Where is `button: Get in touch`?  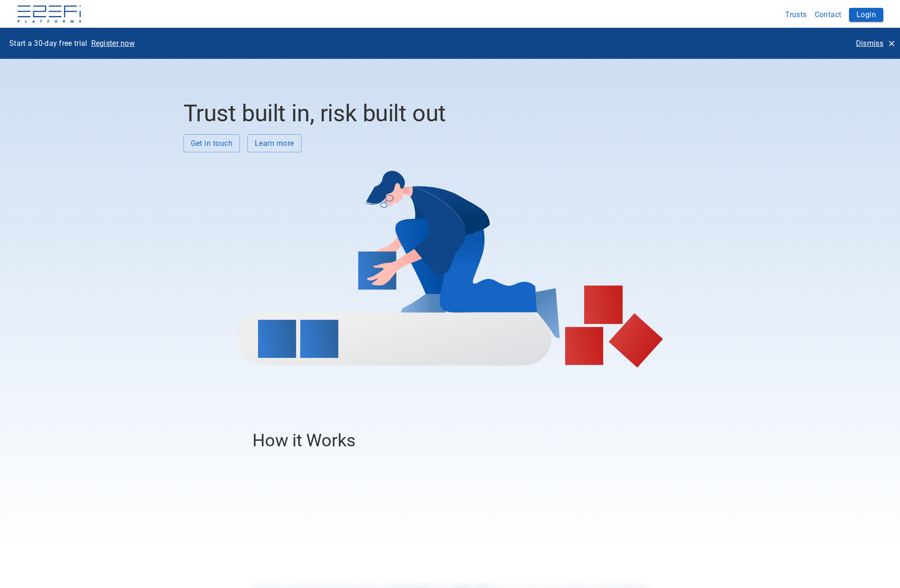
button: Get in touch is located at coordinates (212, 143).